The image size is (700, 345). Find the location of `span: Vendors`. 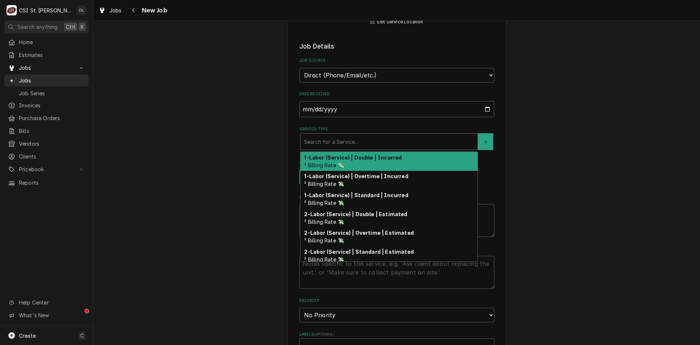

span: Vendors is located at coordinates (52, 143).